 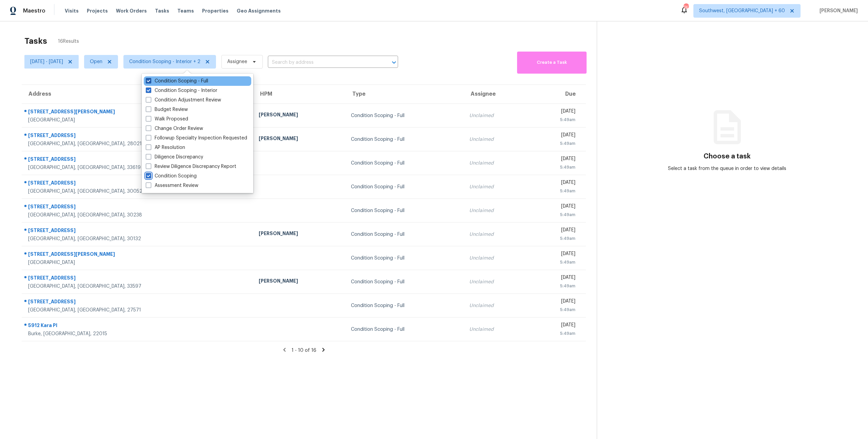 What do you see at coordinates (183, 100) in the screenshot?
I see `label: Condition Adjustment Review` at bounding box center [183, 100].